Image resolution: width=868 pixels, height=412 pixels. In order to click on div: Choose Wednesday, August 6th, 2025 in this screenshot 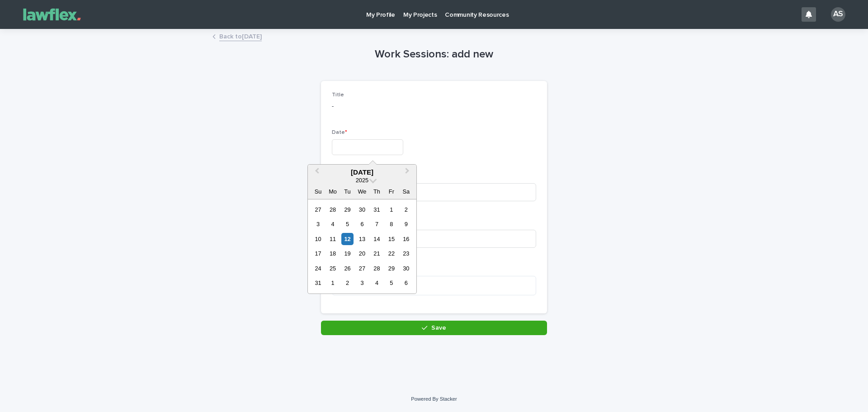, I will do `click(361, 224)`.